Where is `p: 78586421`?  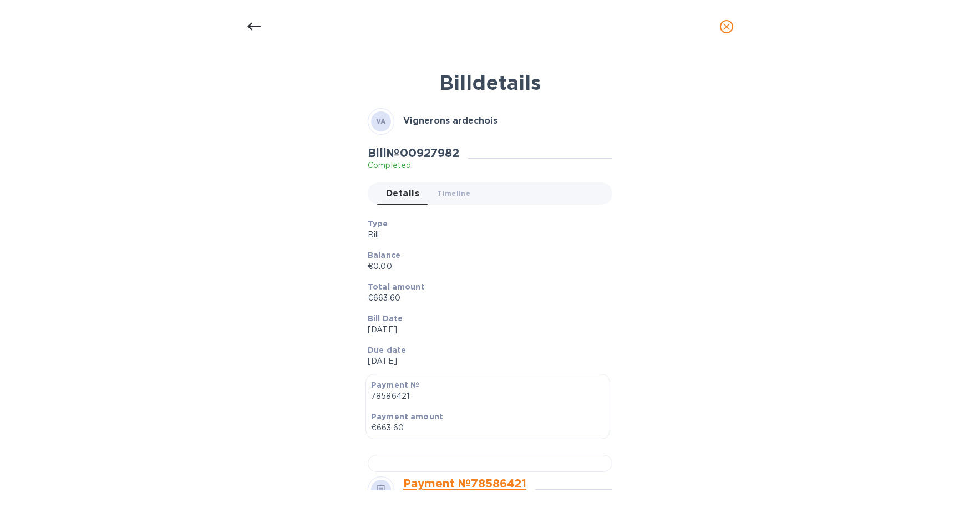 p: 78586421 is located at coordinates (487, 396).